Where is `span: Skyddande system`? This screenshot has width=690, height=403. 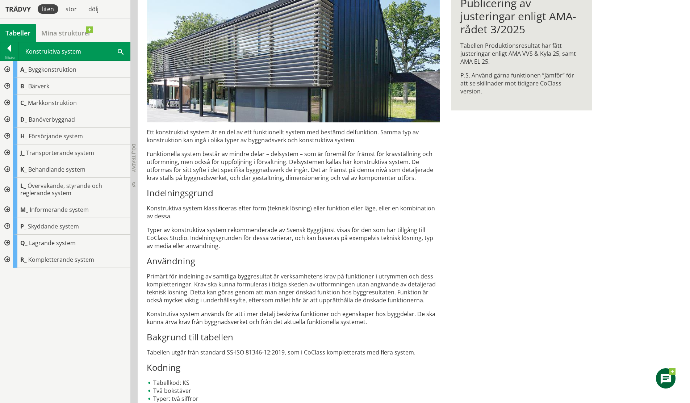 span: Skyddande system is located at coordinates (53, 226).